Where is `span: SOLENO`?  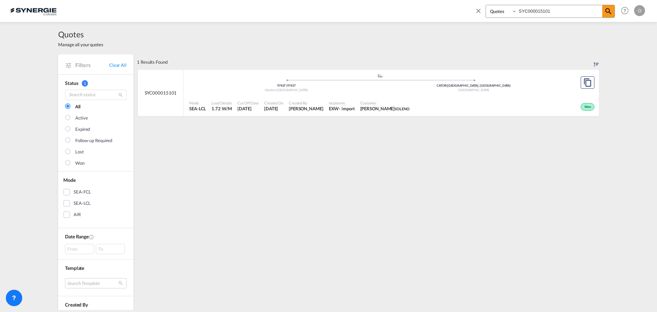
span: SOLENO is located at coordinates (402, 109).